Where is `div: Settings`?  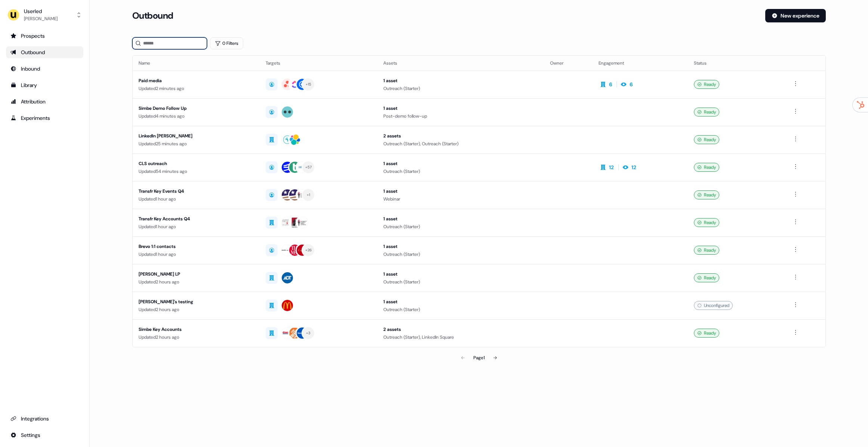
div: Settings is located at coordinates (45, 435).